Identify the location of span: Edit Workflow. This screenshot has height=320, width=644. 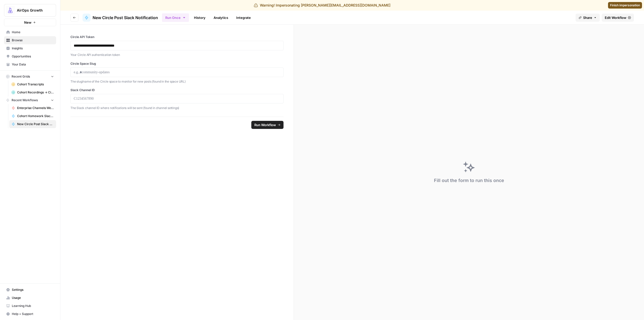
(616, 18).